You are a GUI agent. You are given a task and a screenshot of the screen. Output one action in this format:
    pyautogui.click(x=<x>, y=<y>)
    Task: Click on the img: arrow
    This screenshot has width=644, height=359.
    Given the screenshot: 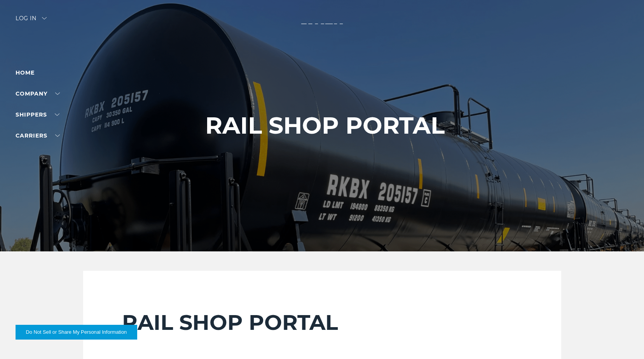 What is the action you would take?
    pyautogui.click(x=45, y=18)
    